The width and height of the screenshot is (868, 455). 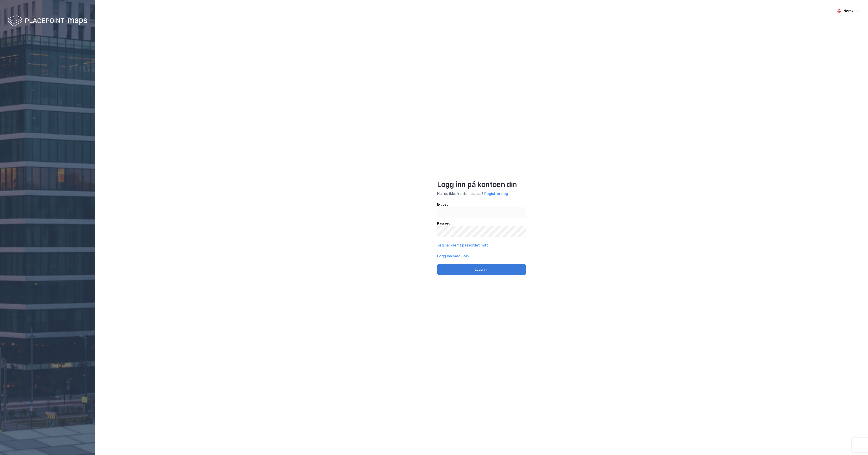 What do you see at coordinates (481, 269) in the screenshot?
I see `button: Logg inn` at bounding box center [481, 269].